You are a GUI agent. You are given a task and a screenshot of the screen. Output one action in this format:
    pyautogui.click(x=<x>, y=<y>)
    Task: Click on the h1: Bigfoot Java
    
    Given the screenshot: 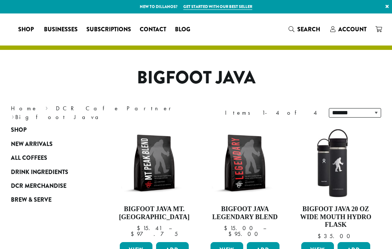 What is the action you would take?
    pyautogui.click(x=196, y=78)
    